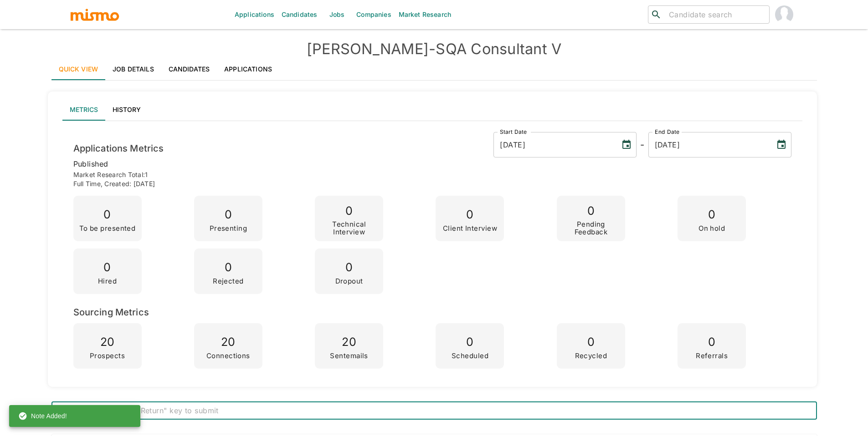 This screenshot has width=868, height=436. Describe the element at coordinates (711, 356) in the screenshot. I see `p: Referrals` at that location.